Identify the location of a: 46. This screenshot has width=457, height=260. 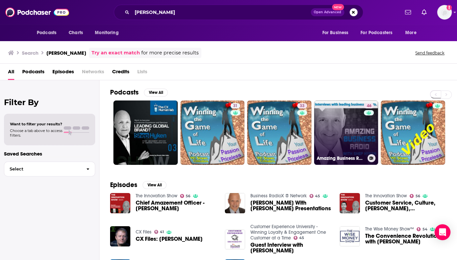
(369, 106).